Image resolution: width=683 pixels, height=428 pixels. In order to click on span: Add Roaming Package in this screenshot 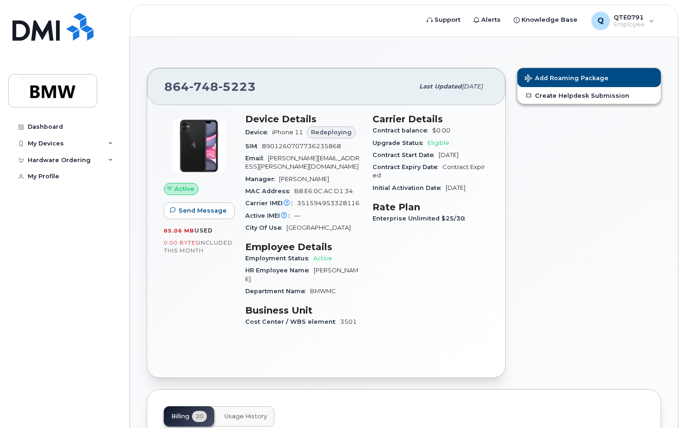, I will do `click(567, 79)`.